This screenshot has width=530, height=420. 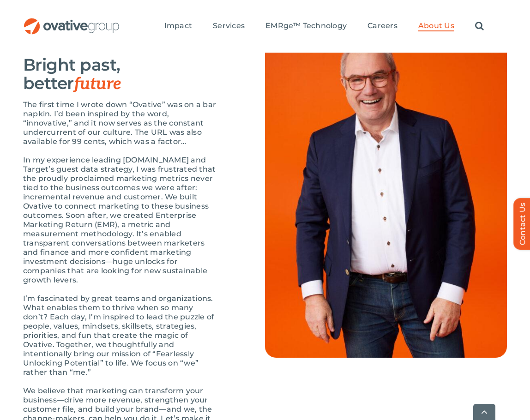 What do you see at coordinates (228, 26) in the screenshot?
I see `span: Services` at bounding box center [228, 26].